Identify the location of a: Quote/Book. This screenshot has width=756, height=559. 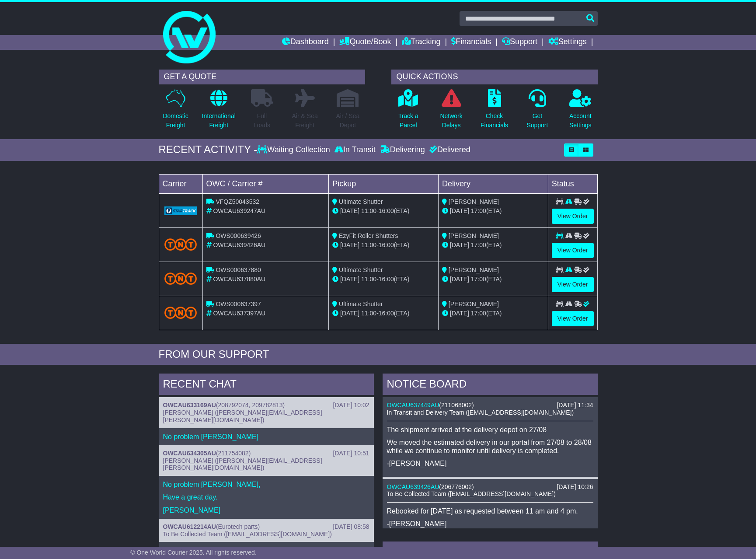
(365, 42).